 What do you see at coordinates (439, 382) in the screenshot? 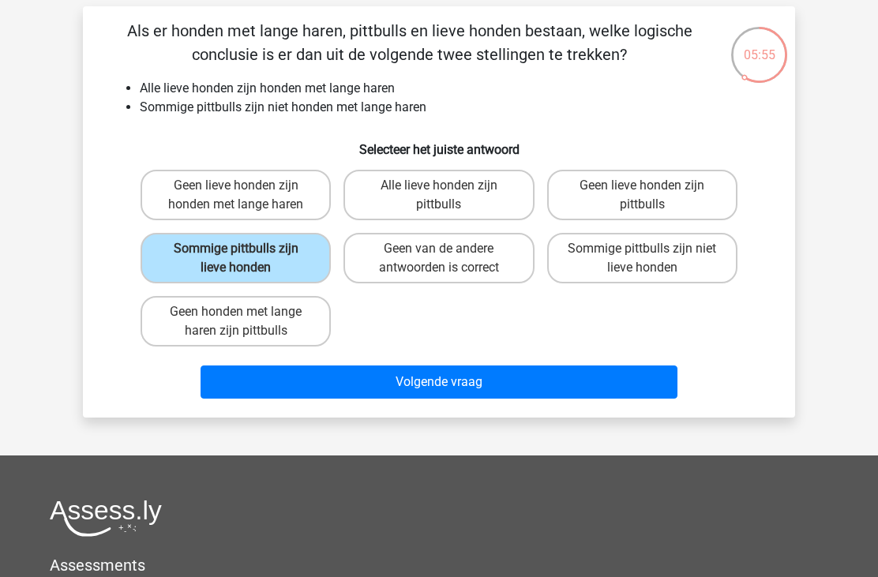
I see `button: Volgende vraag` at bounding box center [439, 382].